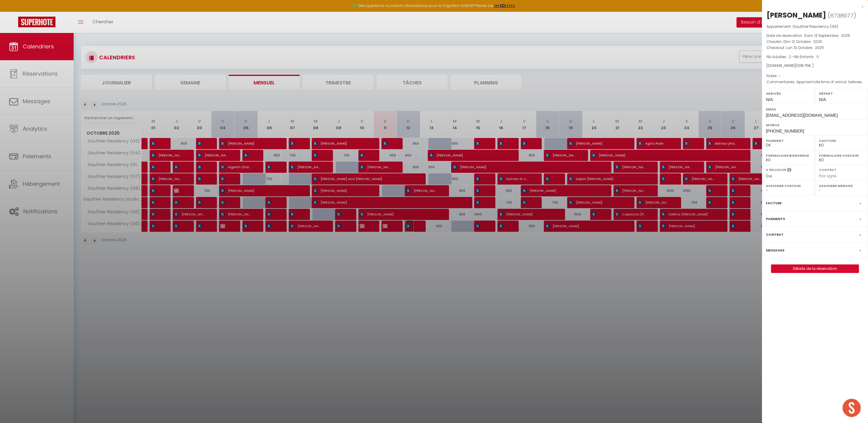 The width and height of the screenshot is (868, 423). What do you see at coordinates (815, 48) in the screenshot?
I see `p: Checkout :` at bounding box center [815, 48].